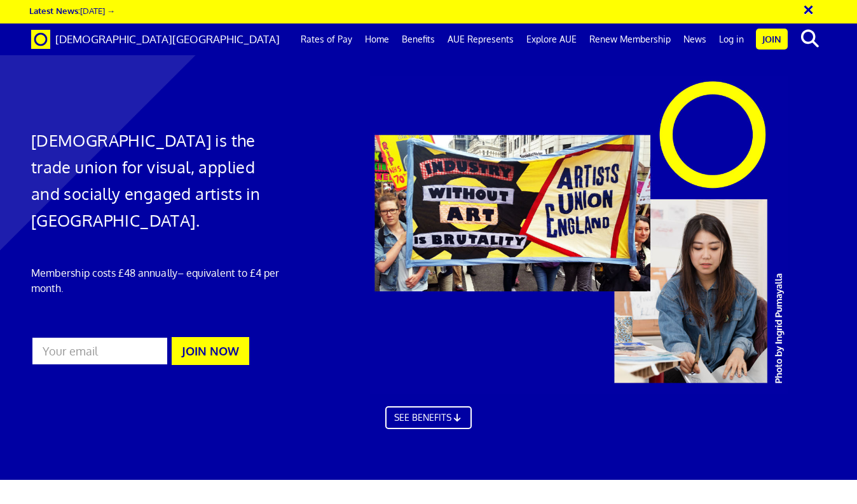 Image resolution: width=857 pixels, height=504 pixels. Describe the element at coordinates (480, 39) in the screenshot. I see `a: AUE Represents` at that location.